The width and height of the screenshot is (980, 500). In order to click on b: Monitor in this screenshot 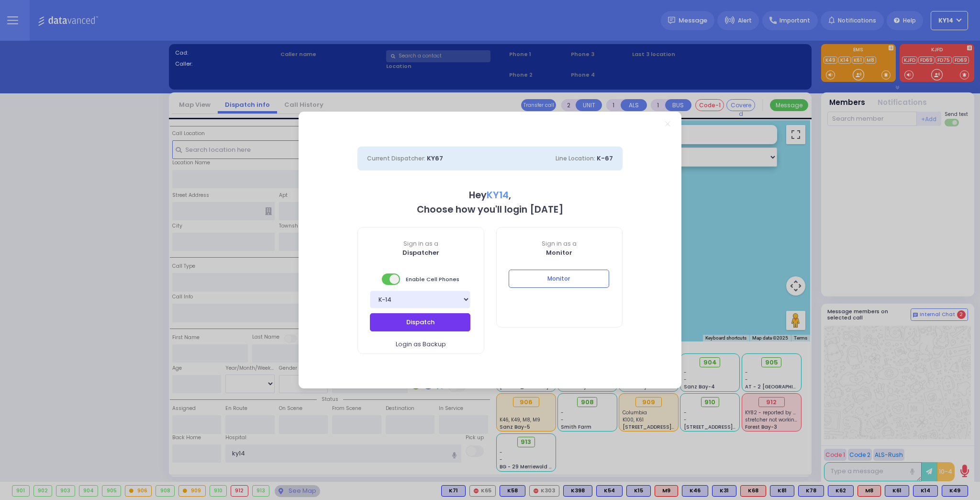, I will do `click(559, 253)`.